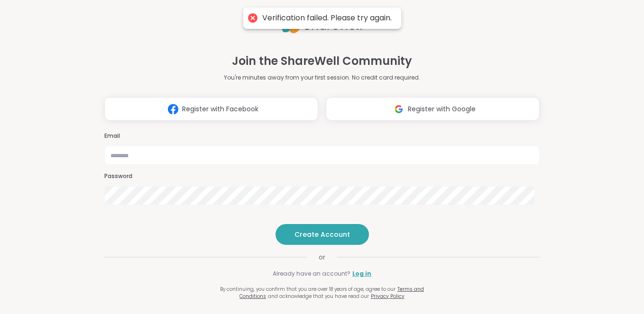 This screenshot has width=644, height=314. Describe the element at coordinates (322, 61) in the screenshot. I see `h1: Join the ShareWell Community` at that location.